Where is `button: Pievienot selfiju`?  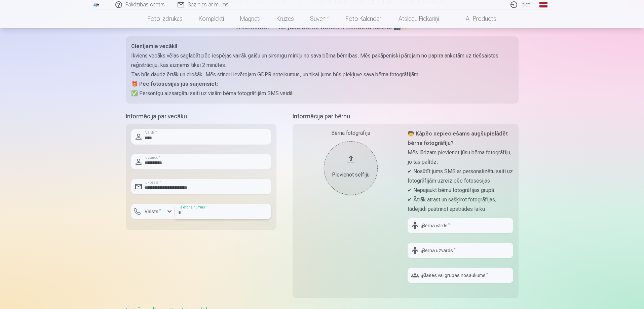
button: Pievienot selfiju is located at coordinates (351, 168).